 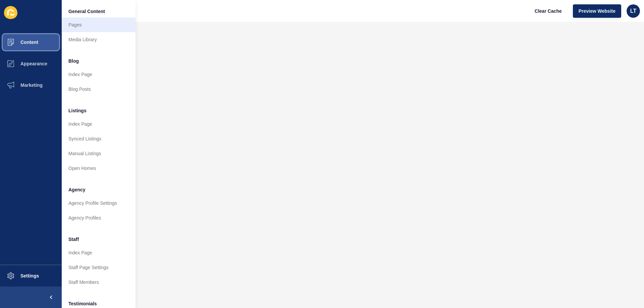 I want to click on a: Agency Profiles, so click(x=98, y=218).